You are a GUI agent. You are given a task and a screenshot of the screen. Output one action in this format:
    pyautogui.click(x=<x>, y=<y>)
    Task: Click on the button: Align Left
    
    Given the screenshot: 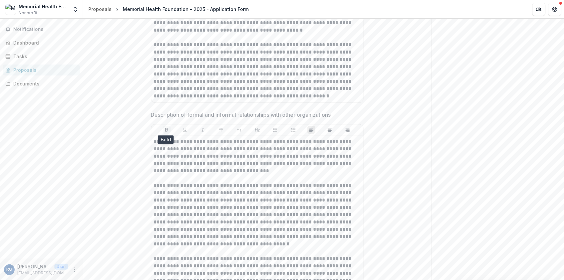 What is the action you would take?
    pyautogui.click(x=311, y=129)
    